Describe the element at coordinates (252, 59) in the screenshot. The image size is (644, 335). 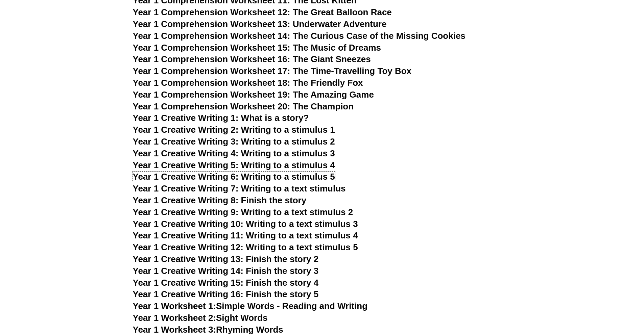
I see `span: Year 1 Comprehension Worksheet 16: The Giant Sneezes` at that location.